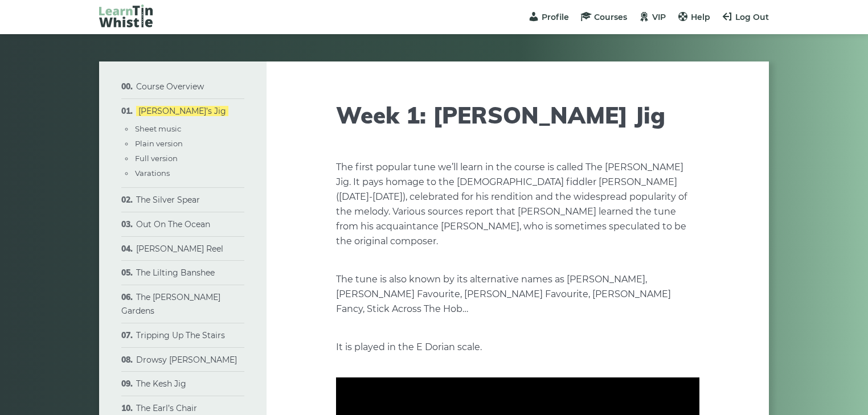 Image resolution: width=868 pixels, height=415 pixels. I want to click on a: Varations, so click(152, 173).